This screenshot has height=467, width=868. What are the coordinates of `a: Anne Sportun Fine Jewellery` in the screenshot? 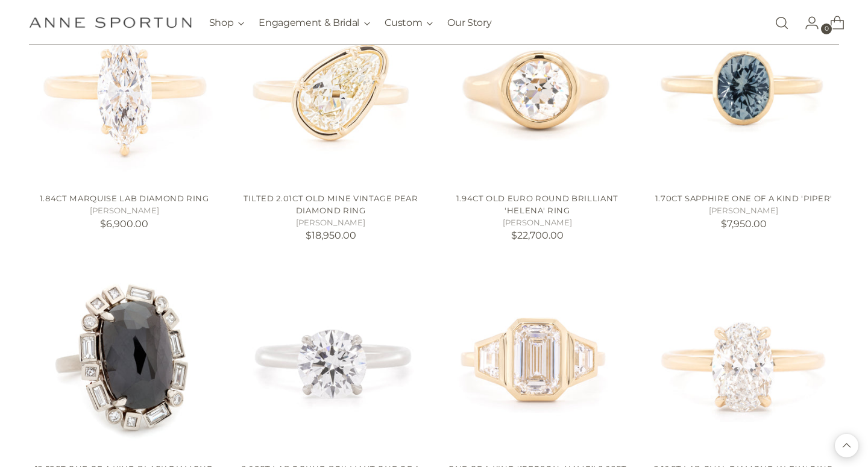 It's located at (110, 23).